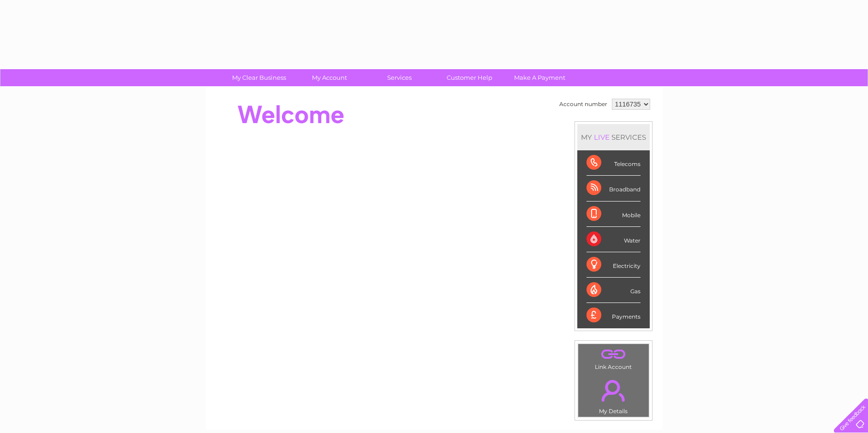 This screenshot has height=433, width=868. I want to click on div: Broadband, so click(613, 188).